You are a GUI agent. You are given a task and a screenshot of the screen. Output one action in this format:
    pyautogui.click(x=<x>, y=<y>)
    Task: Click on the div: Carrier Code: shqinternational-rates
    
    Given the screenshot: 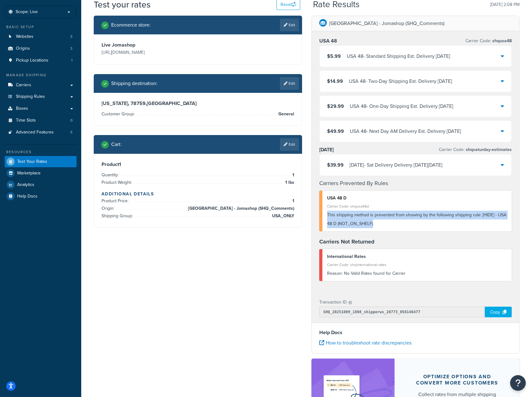 What is the action you would take?
    pyautogui.click(x=417, y=265)
    